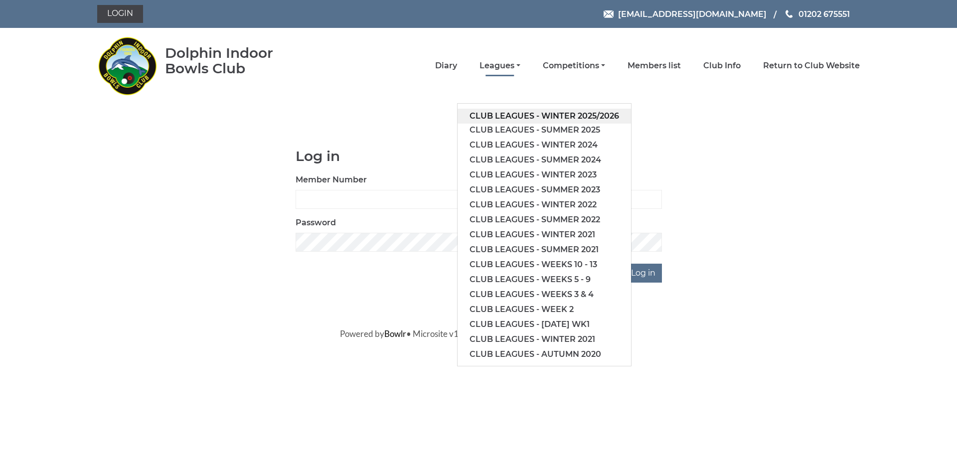 This screenshot has height=471, width=957. Describe the element at coordinates (479, 334) in the screenshot. I see `span: Powered by • Microsite v1.2.2.6 • Copyright 2019 Bespoke 4 Business` at that location.